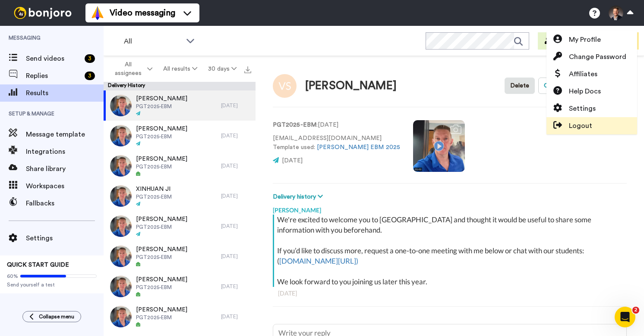  What do you see at coordinates (592, 40) in the screenshot?
I see `a: My Profile` at bounding box center [592, 40].